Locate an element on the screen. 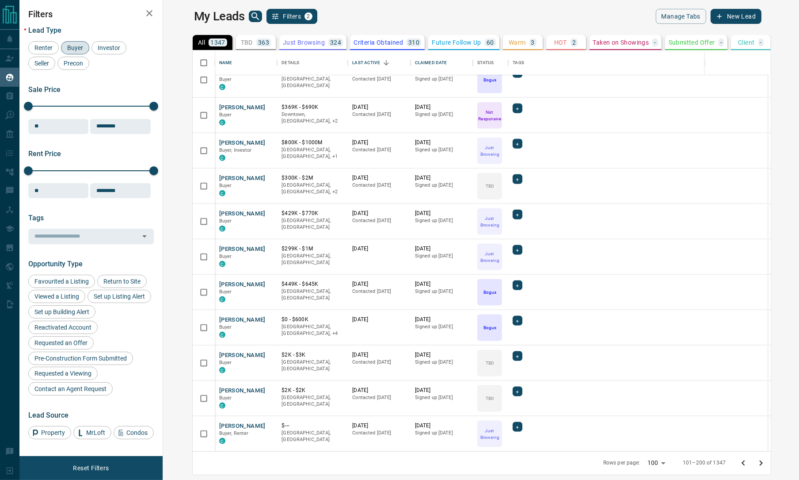 The height and width of the screenshot is (480, 799). p: 60 is located at coordinates (490, 42).